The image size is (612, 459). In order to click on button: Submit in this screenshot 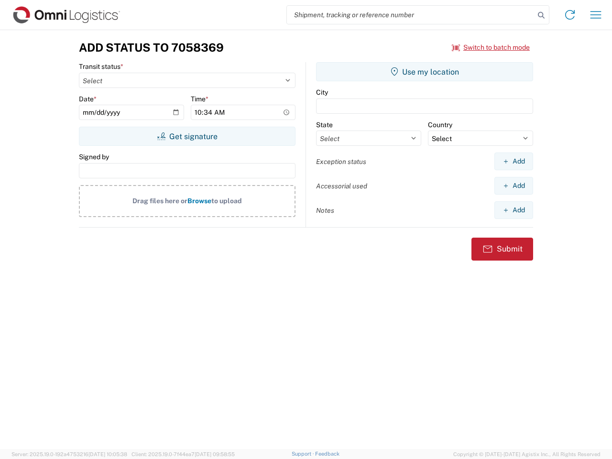, I will do `click(502, 249)`.